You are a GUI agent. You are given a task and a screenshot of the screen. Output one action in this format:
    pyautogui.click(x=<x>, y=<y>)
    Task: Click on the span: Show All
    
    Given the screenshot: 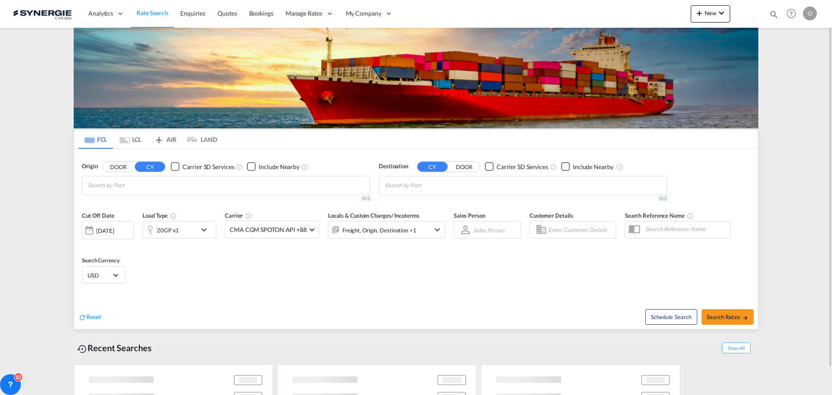 What is the action you would take?
    pyautogui.click(x=737, y=348)
    